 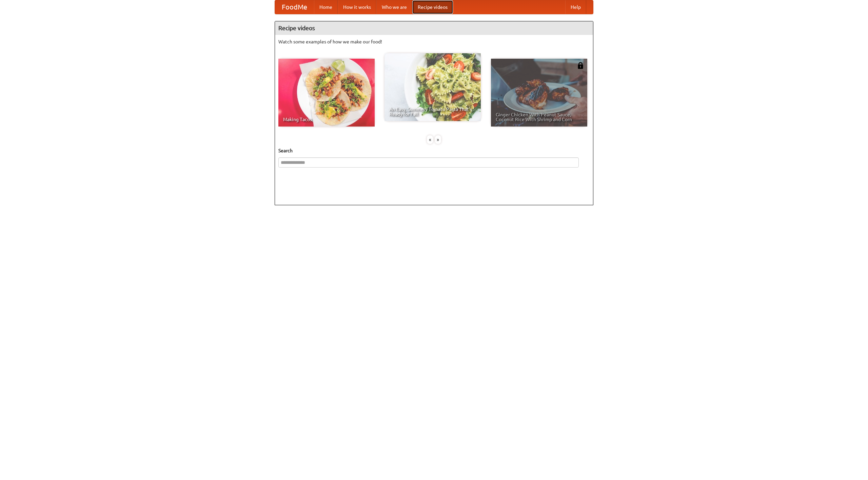 What do you see at coordinates (434, 42) in the screenshot?
I see `p: Watch some examples of how we make our food!` at bounding box center [434, 42].